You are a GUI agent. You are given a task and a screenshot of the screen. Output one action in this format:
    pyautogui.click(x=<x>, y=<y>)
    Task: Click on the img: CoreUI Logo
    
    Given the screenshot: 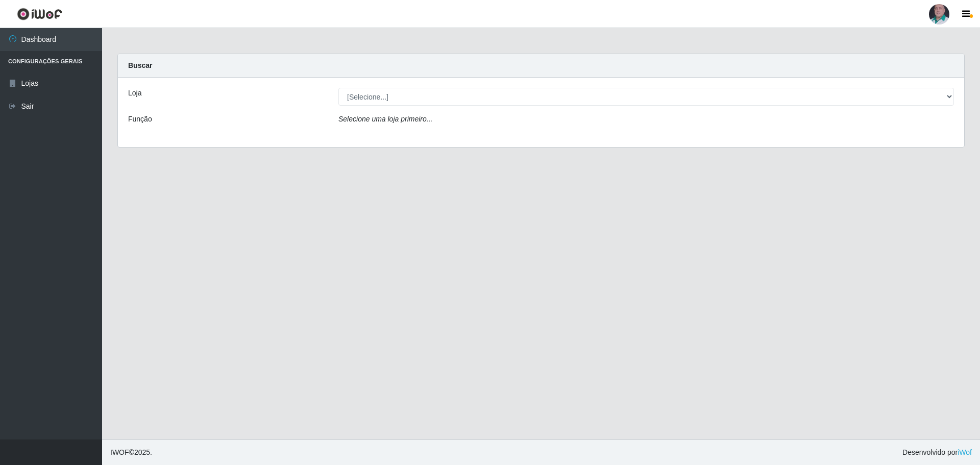 What is the action you would take?
    pyautogui.click(x=40, y=14)
    